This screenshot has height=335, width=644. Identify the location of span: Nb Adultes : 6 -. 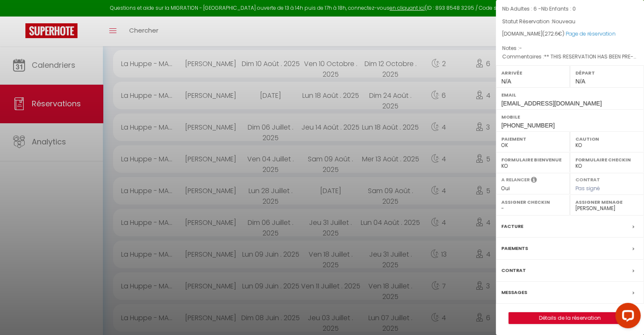
(539, 8).